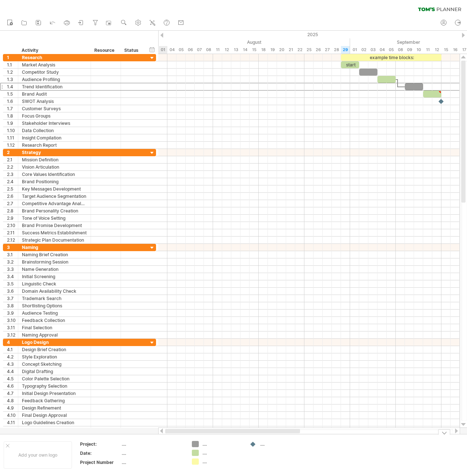 The image size is (467, 476). What do you see at coordinates (13, 57) in the screenshot?
I see `div: 1` at bounding box center [13, 57].